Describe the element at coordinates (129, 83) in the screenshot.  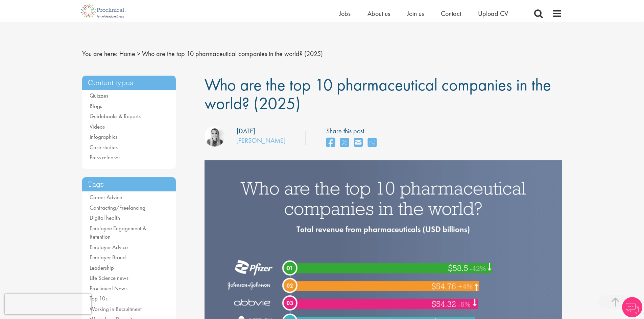
I see `h3: Content types` at that location.